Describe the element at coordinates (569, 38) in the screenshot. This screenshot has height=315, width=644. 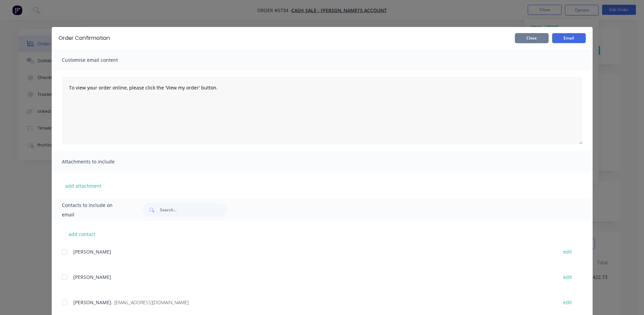
I see `button: Email` at that location.